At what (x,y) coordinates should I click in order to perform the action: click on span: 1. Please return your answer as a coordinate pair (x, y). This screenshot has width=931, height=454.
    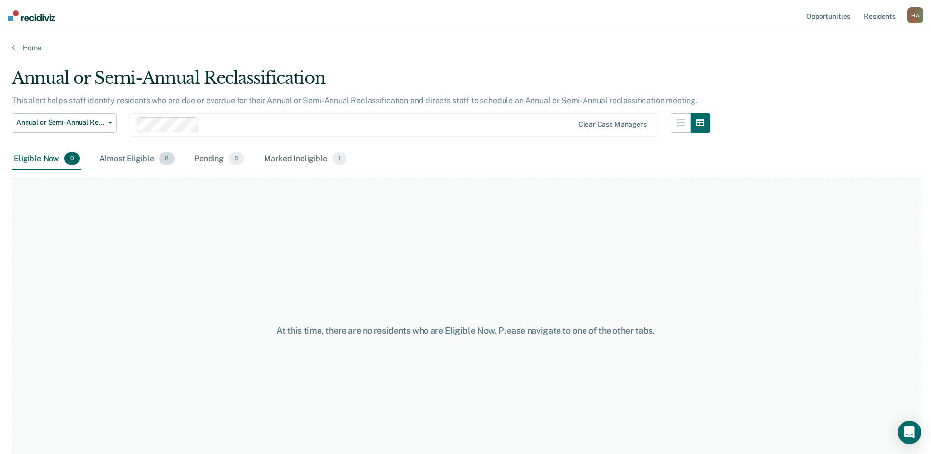
    Looking at the image, I should click on (339, 159).